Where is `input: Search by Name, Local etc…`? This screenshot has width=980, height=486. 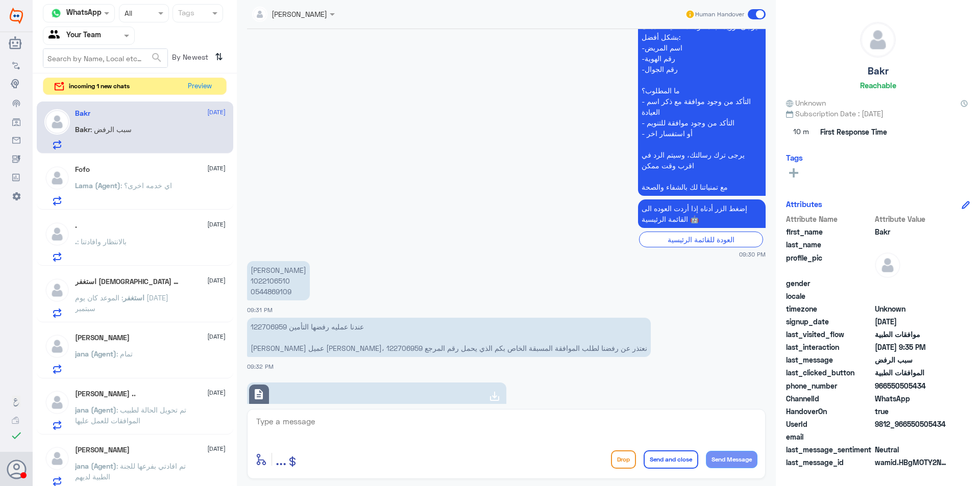 input: Search by Name, Local etc… is located at coordinates (105, 58).